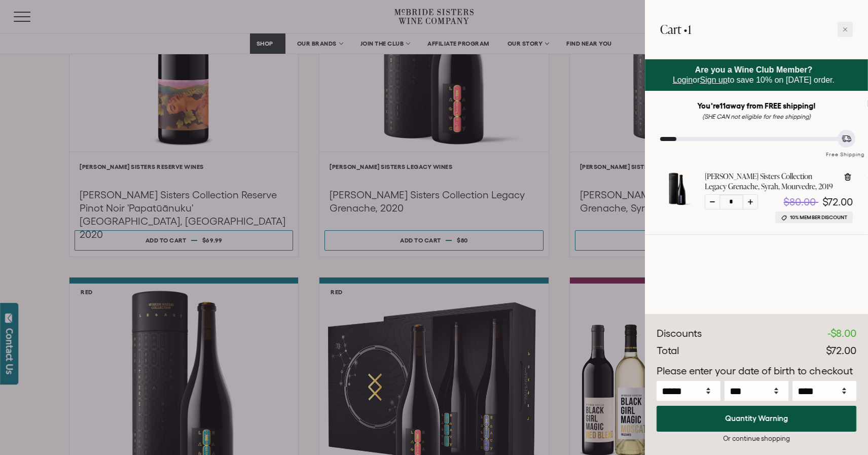 Image resolution: width=868 pixels, height=455 pixels. Describe the element at coordinates (683, 80) in the screenshot. I see `a: Login` at that location.